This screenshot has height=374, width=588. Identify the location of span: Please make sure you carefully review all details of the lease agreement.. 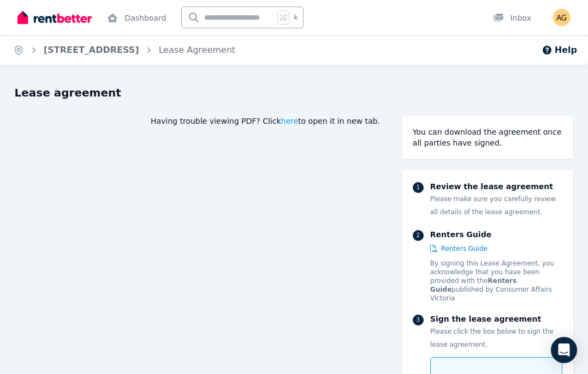
(493, 206).